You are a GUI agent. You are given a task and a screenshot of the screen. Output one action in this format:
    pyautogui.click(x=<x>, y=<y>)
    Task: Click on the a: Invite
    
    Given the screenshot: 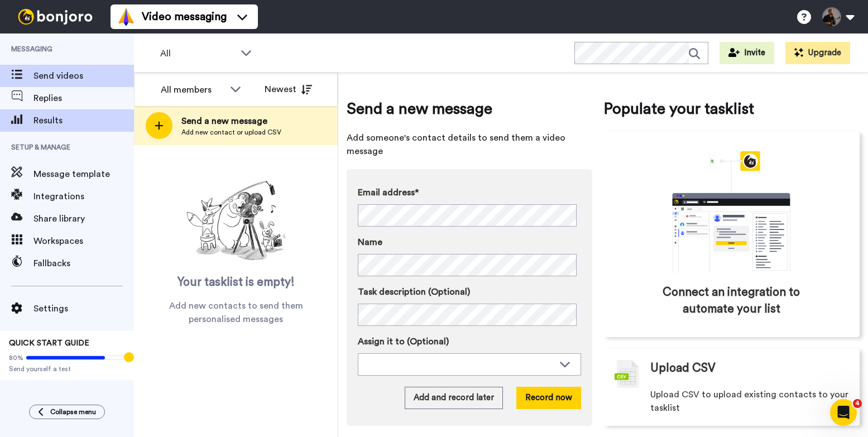 What is the action you would take?
    pyautogui.click(x=747, y=53)
    